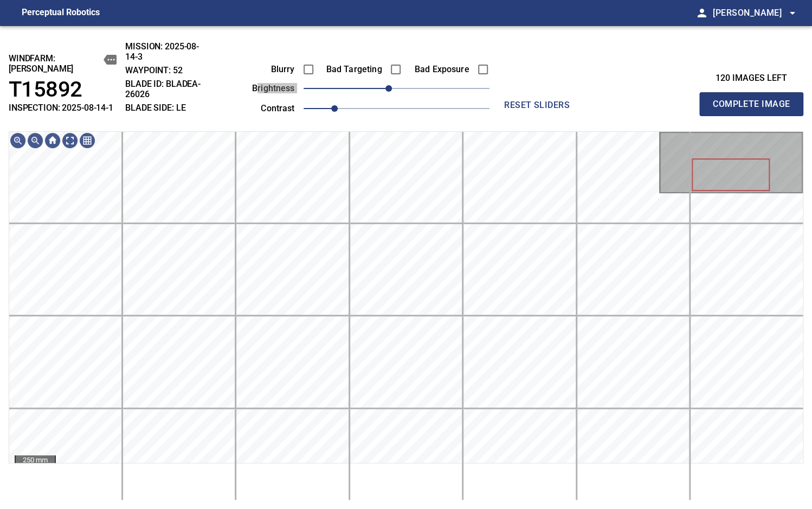 The height and width of the screenshot is (509, 812). What do you see at coordinates (752, 78) in the screenshot?
I see `h3: 120 images left` at bounding box center [752, 78].